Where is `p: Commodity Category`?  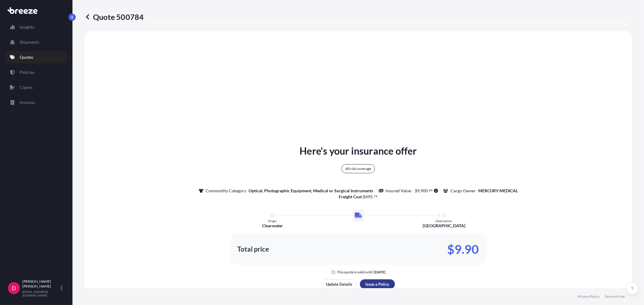 p: Commodity Category is located at coordinates (226, 191).